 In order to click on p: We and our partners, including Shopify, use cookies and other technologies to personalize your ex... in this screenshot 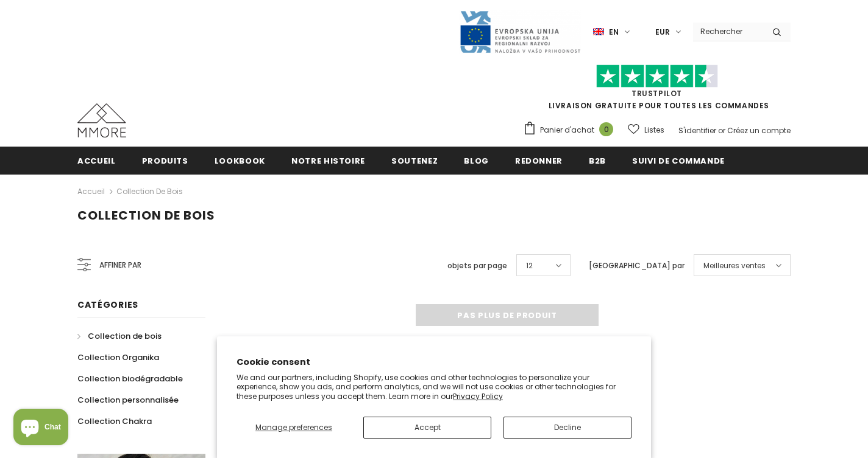, I will do `click(434, 387)`.